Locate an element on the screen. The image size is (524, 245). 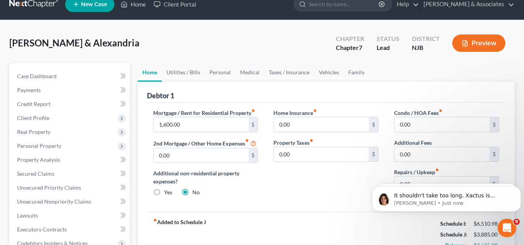
div: Thank you! Sending this over now is located at coordinates (59, 157).